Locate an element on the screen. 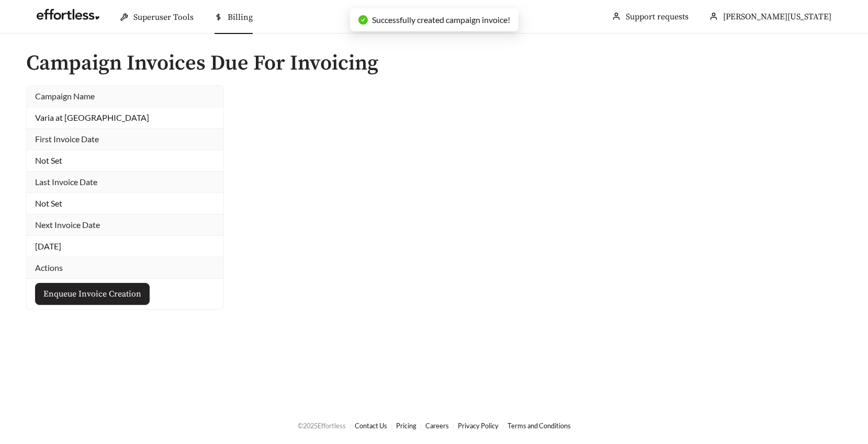 Image resolution: width=868 pixels, height=444 pixels. span: Actions is located at coordinates (49, 267).